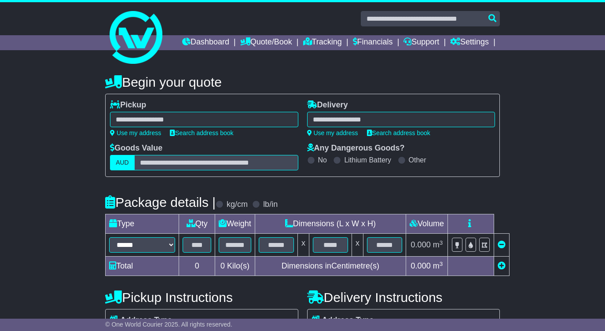  I want to click on td: 0, so click(197, 266).